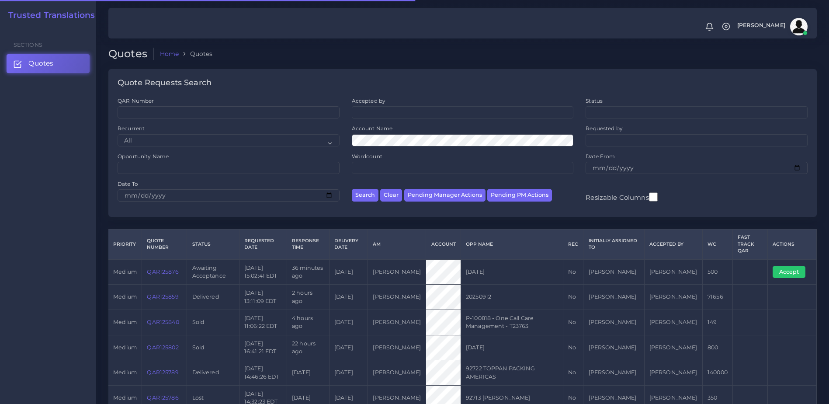 The height and width of the screenshot is (404, 829). Describe the element at coordinates (520, 195) in the screenshot. I see `button: Pending PM Actions` at that location.